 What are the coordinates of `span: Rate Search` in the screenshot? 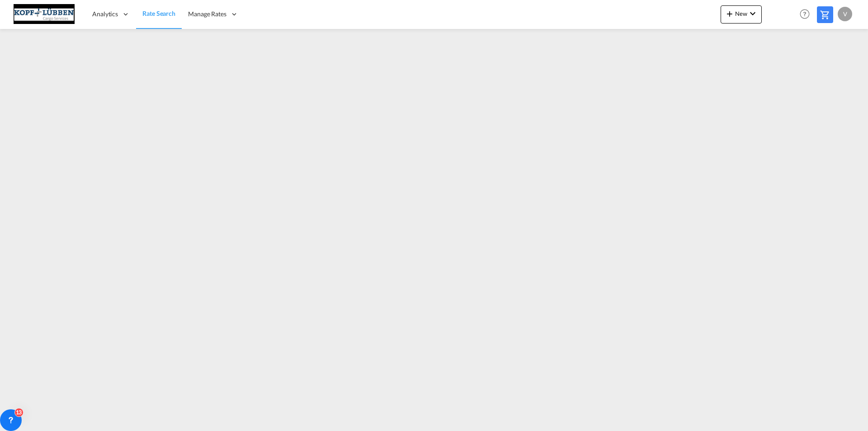 It's located at (158, 13).